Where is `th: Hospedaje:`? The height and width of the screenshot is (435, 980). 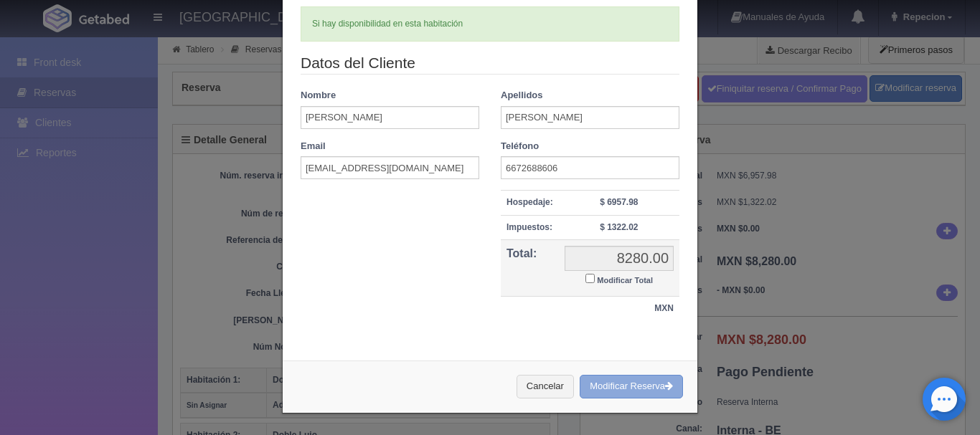 th: Hospedaje: is located at coordinates (530, 203).